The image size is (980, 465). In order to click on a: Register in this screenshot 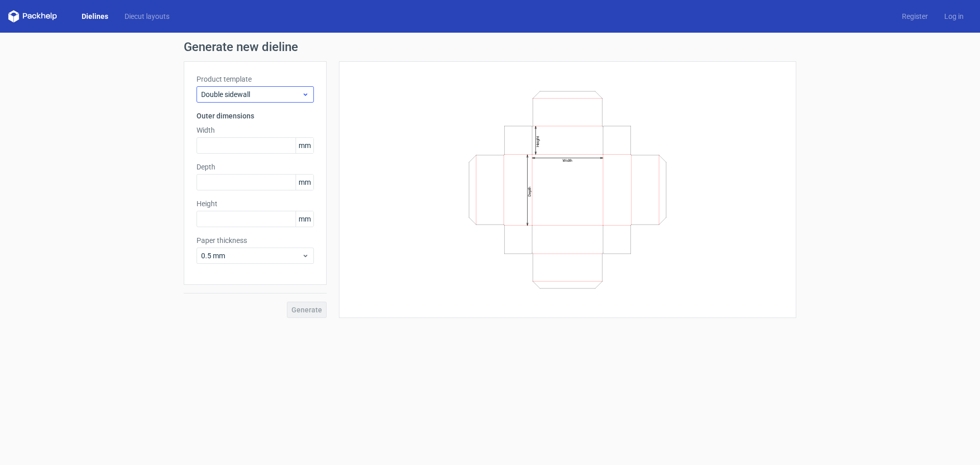, I will do `click(915, 16)`.